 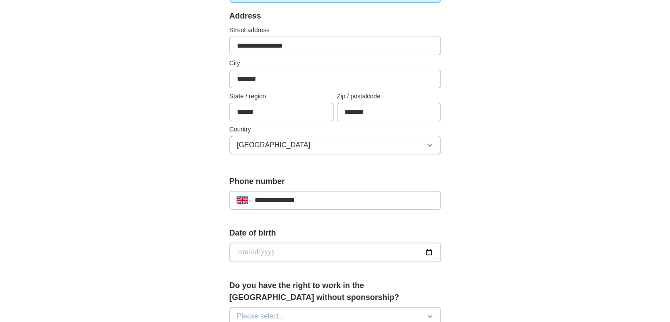 What do you see at coordinates (261, 316) in the screenshot?
I see `span: Please select...` at bounding box center [261, 316].